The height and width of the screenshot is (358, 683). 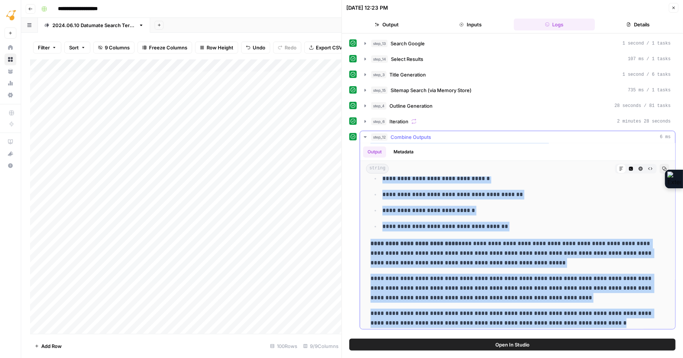 I want to click on img: Extension Icon, so click(x=674, y=179).